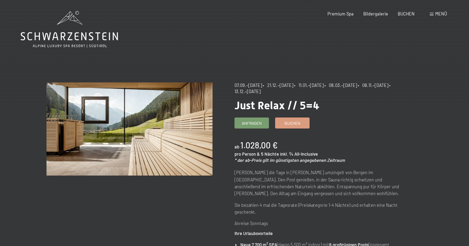 The width and height of the screenshot is (469, 246). Describe the element at coordinates (406, 14) in the screenshot. I see `span: BUCHEN` at that location.